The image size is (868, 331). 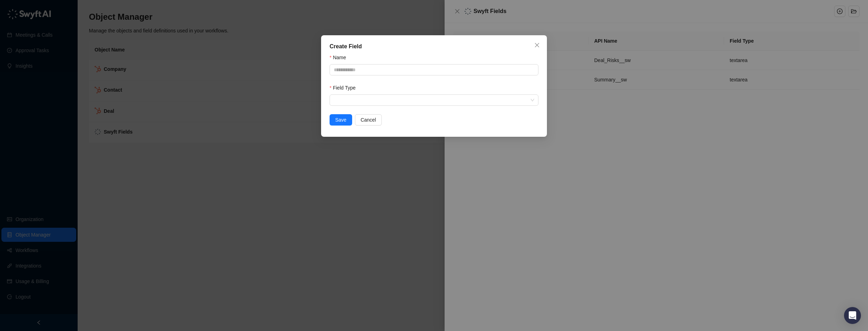 What do you see at coordinates (537, 45) in the screenshot?
I see `button: Close` at bounding box center [537, 45].